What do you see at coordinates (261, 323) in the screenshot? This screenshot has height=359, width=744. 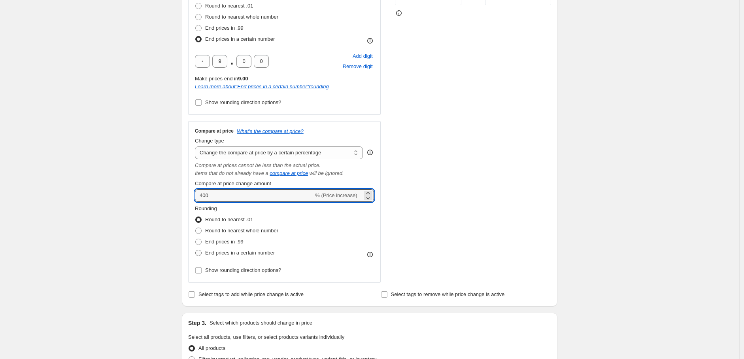 I see `p: Select which products should change in price` at bounding box center [261, 323].